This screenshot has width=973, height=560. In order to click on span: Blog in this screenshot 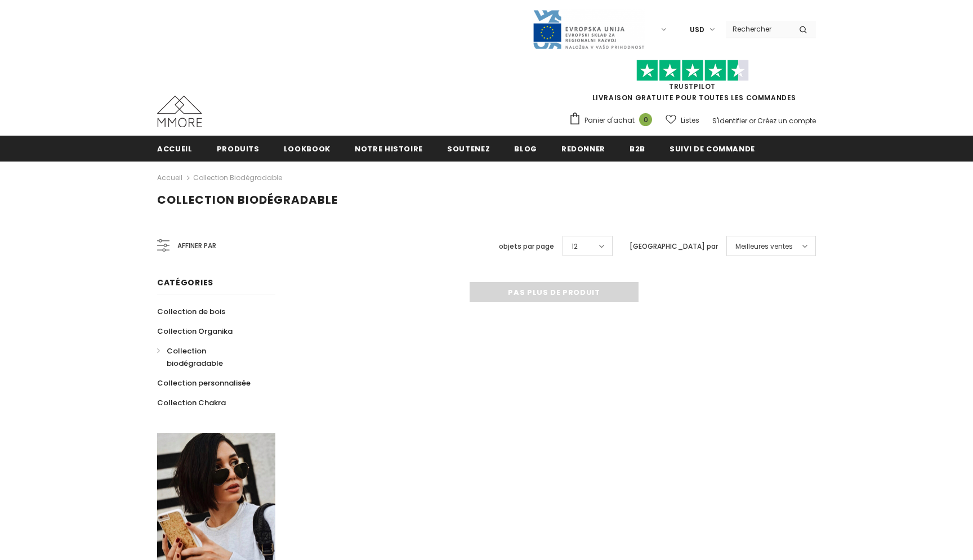, I will do `click(525, 148)`.